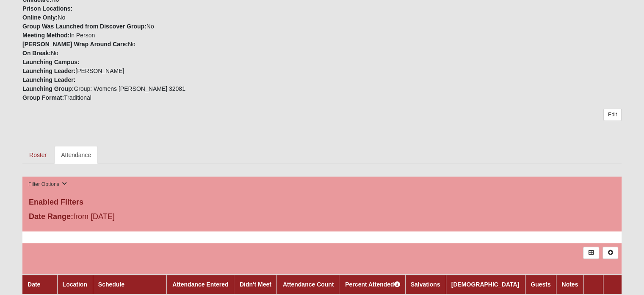  I want to click on a: Roster, so click(38, 155).